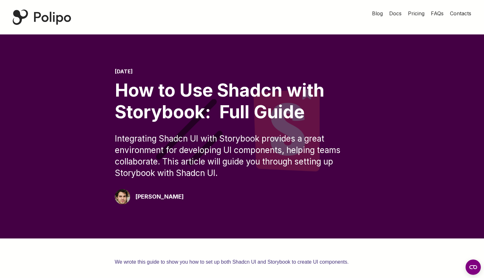 This screenshot has width=484, height=278. What do you see at coordinates (474, 267) in the screenshot?
I see `button: Open CMP widget` at bounding box center [474, 267].